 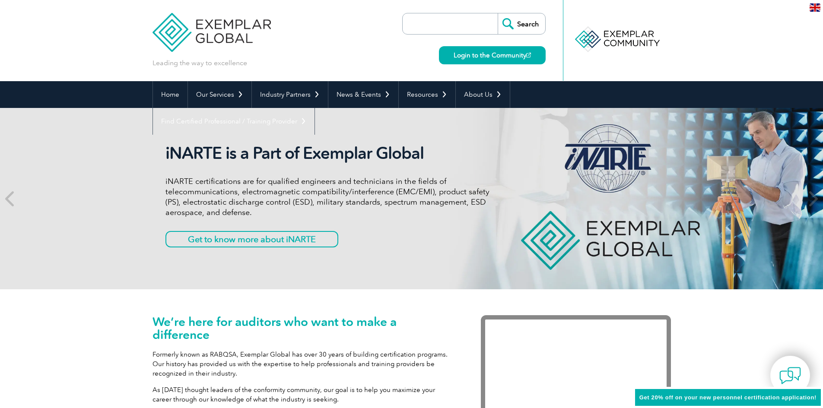 What do you see at coordinates (790, 376) in the screenshot?
I see `img: contact-chat.png` at bounding box center [790, 376].